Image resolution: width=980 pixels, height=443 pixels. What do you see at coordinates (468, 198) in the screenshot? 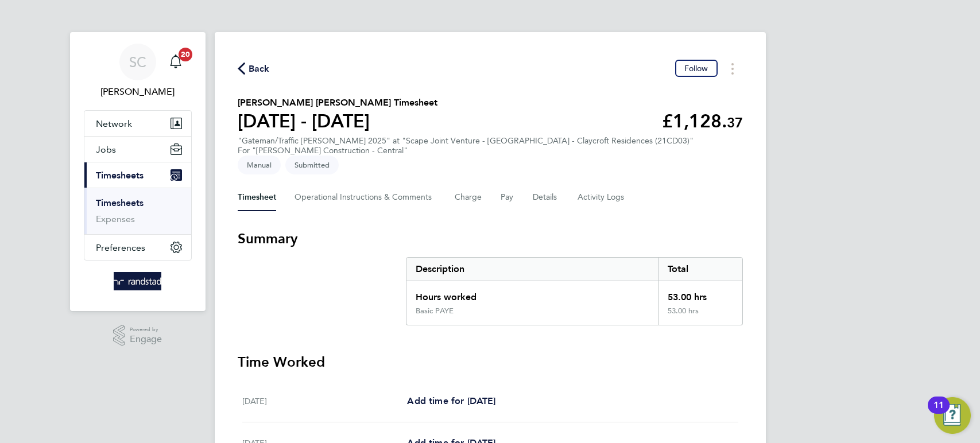
I see `button: Charge` at bounding box center [468, 198].